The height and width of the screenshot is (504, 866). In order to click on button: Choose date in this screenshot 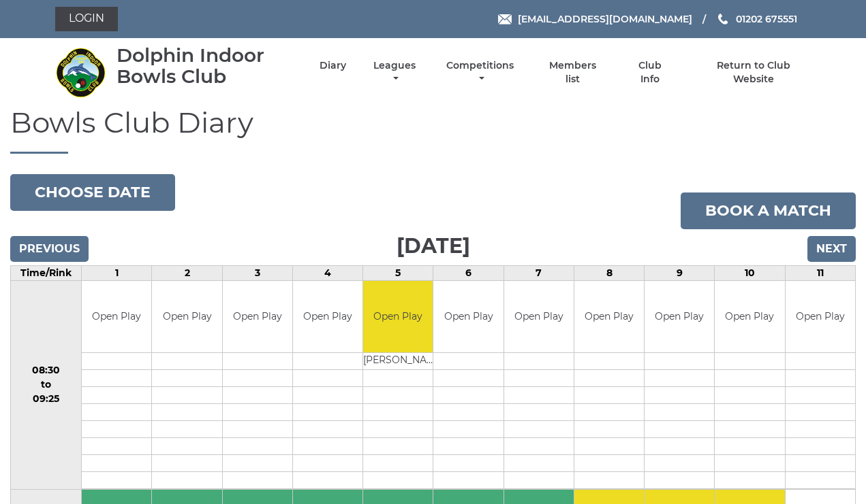, I will do `click(93, 193)`.